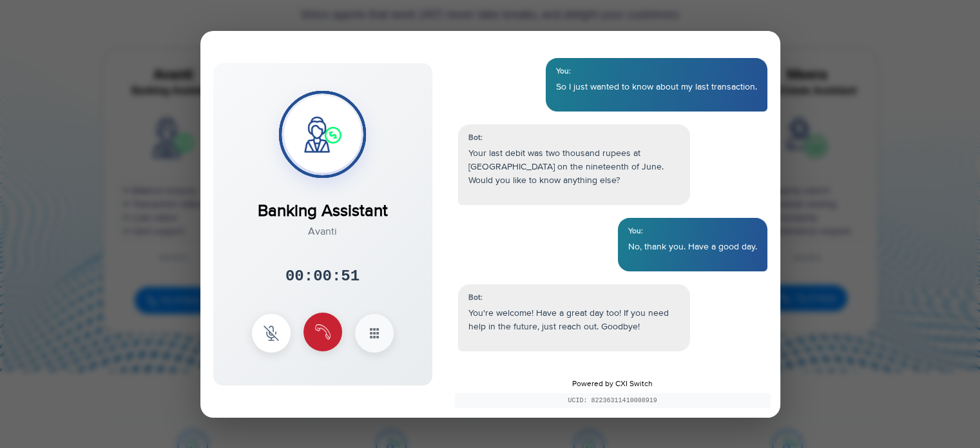 Image resolution: width=980 pixels, height=448 pixels. What do you see at coordinates (323, 333) in the screenshot?
I see `img: end Icon` at bounding box center [323, 333].